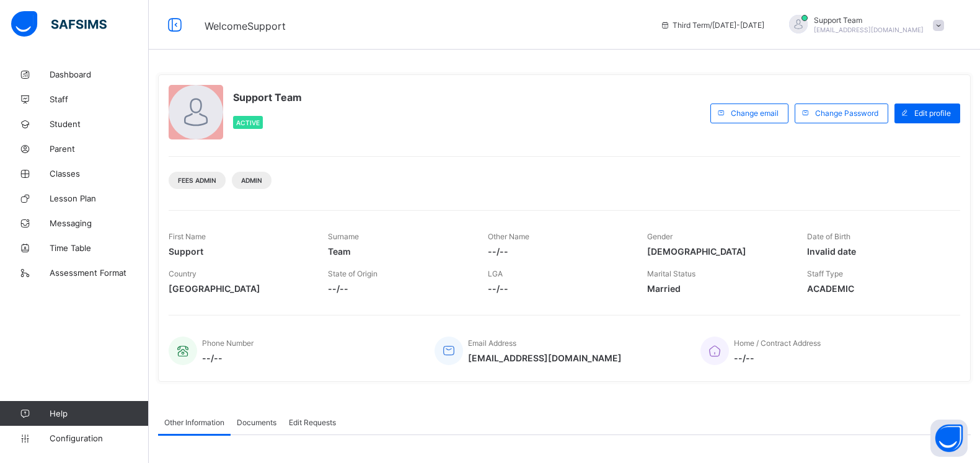  What do you see at coordinates (197, 180) in the screenshot?
I see `span: Fees Admin` at bounding box center [197, 180].